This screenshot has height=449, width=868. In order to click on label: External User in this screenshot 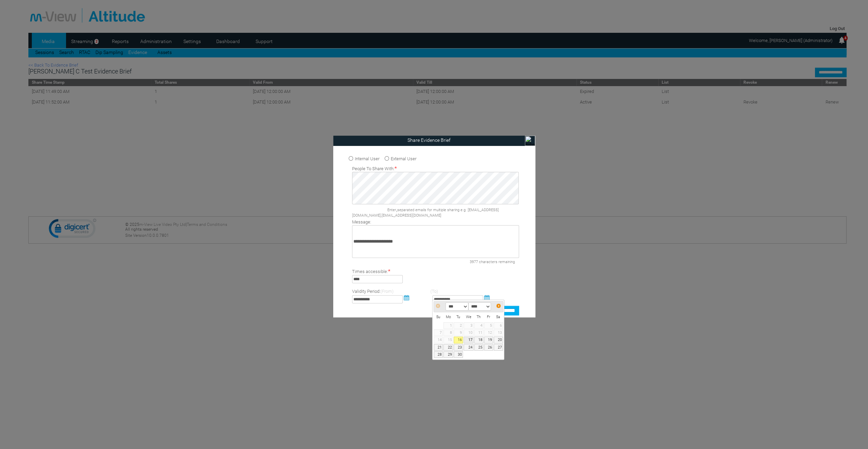, I will do `click(404, 158)`.